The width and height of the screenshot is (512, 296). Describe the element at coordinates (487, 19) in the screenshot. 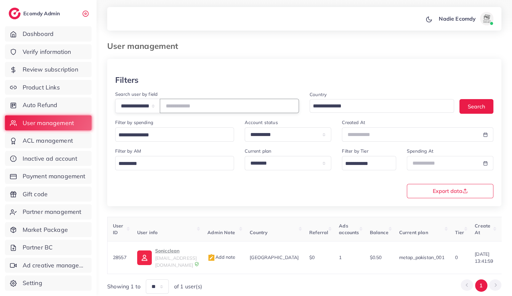

I see `img: avatar` at that location.